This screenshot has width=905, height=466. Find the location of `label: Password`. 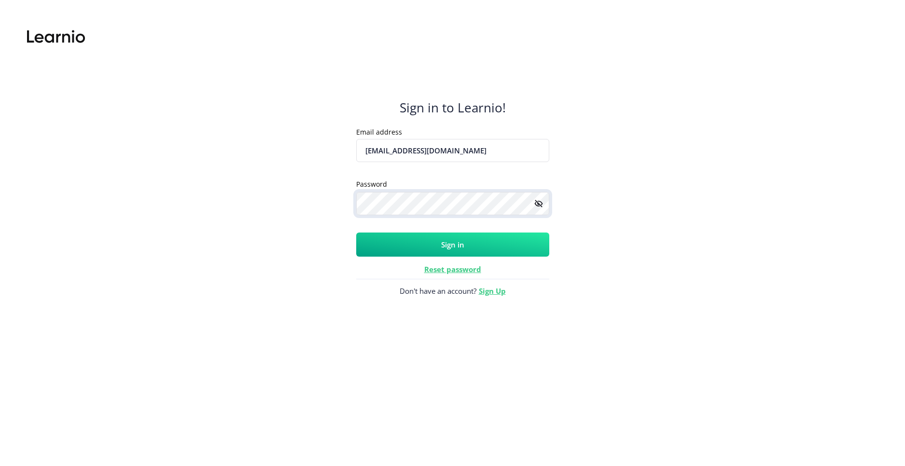

label: Password is located at coordinates (372, 184).